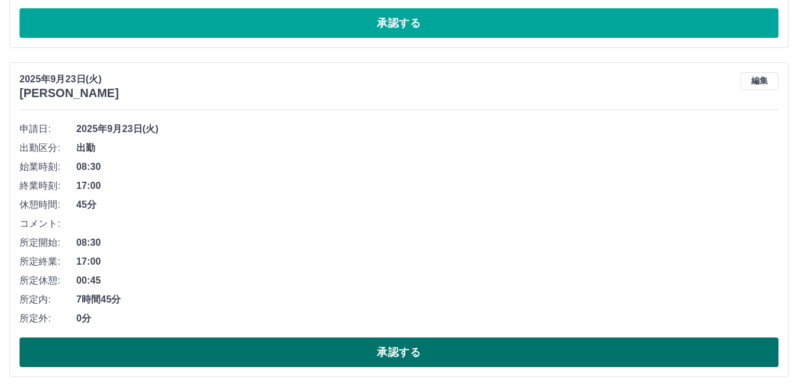 The height and width of the screenshot is (389, 798). What do you see at coordinates (48, 224) in the screenshot?
I see `span: コメント:` at bounding box center [48, 224].